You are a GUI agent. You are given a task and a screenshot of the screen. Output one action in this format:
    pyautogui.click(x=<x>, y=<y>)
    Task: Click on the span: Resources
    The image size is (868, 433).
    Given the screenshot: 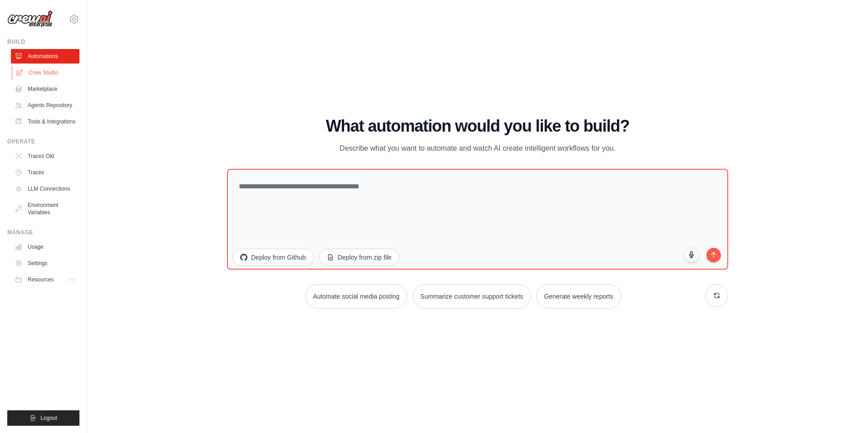 What is the action you would take?
    pyautogui.click(x=40, y=279)
    